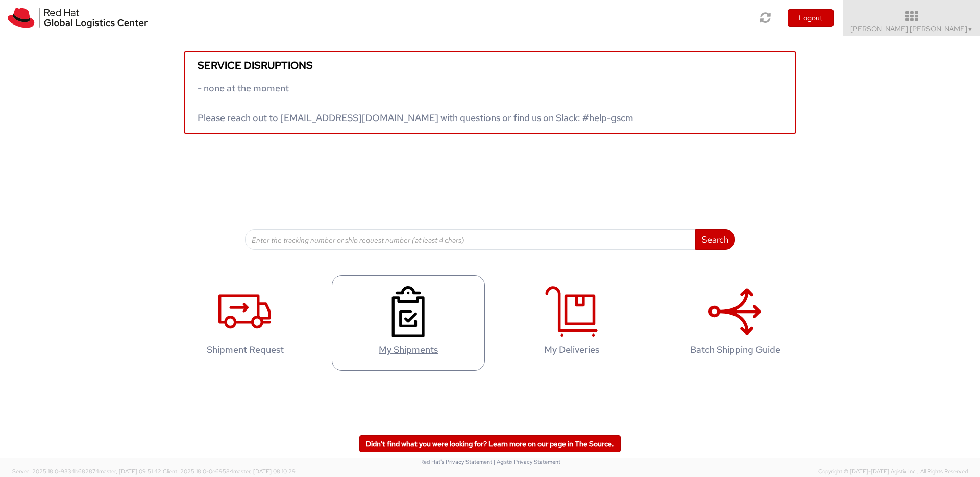  I want to click on a: Batch Shipping Guide, so click(735, 322).